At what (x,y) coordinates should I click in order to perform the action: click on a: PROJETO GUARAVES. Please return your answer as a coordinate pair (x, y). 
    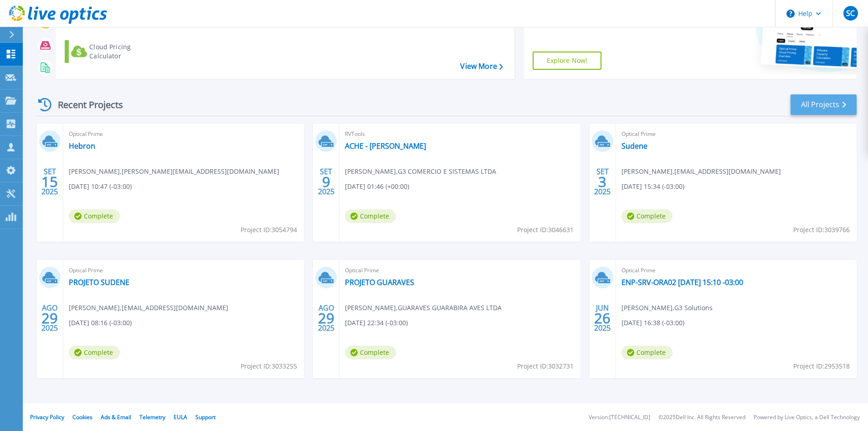
    Looking at the image, I should click on (380, 282).